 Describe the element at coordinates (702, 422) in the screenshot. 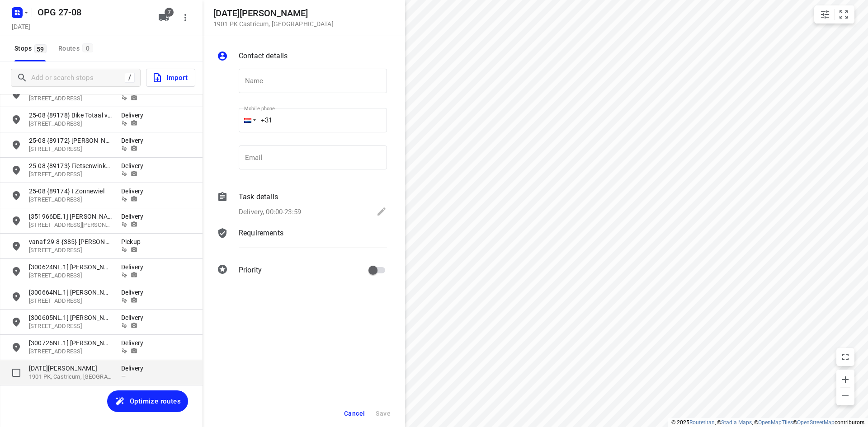

I see `a: Routetitan` at that location.